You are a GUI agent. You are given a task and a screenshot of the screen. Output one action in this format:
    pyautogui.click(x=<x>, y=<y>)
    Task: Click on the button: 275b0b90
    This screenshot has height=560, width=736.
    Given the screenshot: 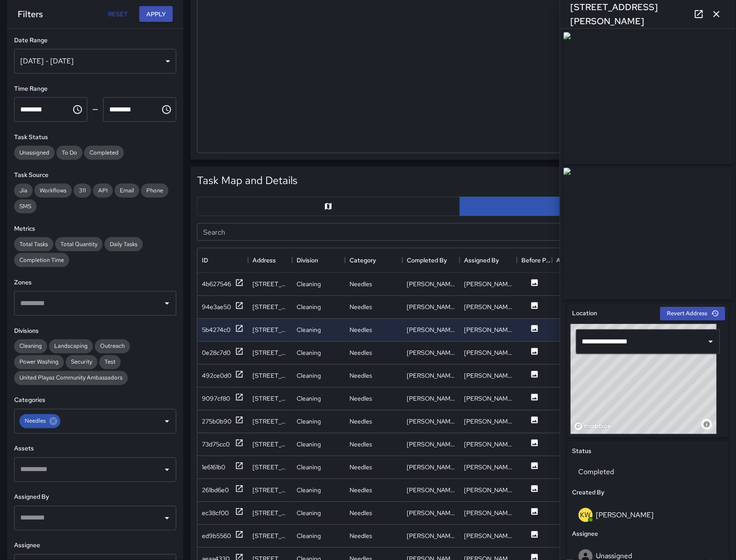 What is the action you would take?
    pyautogui.click(x=222, y=420)
    